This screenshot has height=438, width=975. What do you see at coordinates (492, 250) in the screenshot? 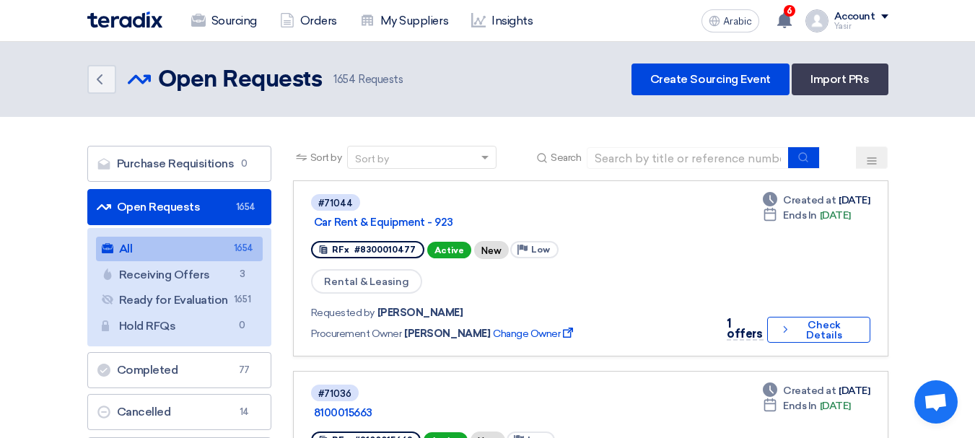
I see `font: New` at bounding box center [492, 250].